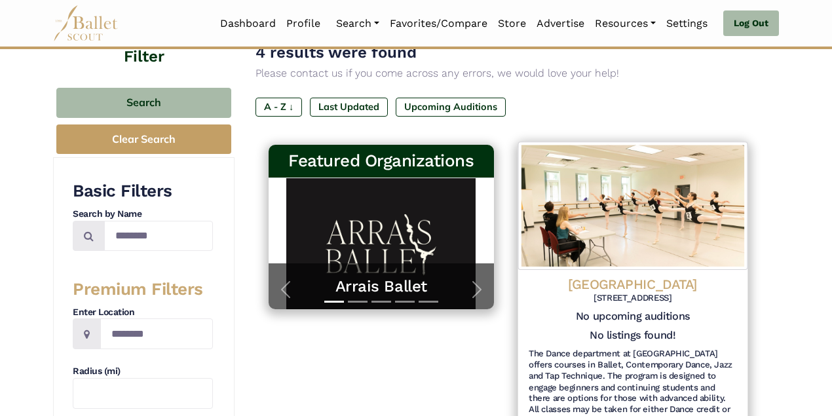 Image resolution: width=832 pixels, height=416 pixels. Describe the element at coordinates (143, 372) in the screenshot. I see `h4: Radius (mi)` at that location.